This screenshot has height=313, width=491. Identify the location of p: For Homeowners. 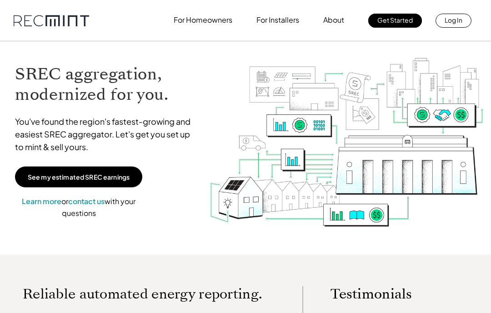
(203, 20).